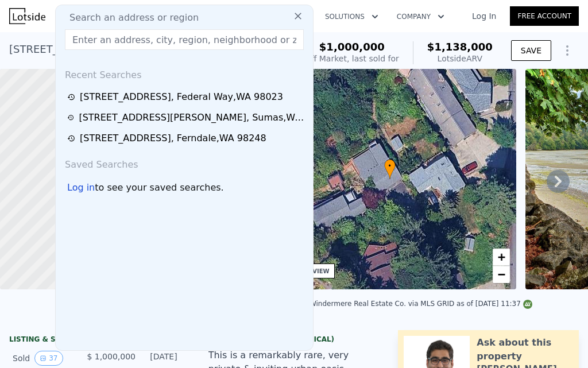 The height and width of the screenshot is (368, 588). Describe the element at coordinates (352, 47) in the screenshot. I see `span: $1,000,000` at that location.